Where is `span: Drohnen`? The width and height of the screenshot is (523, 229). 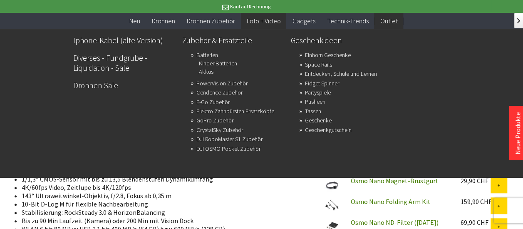
span: Drohnen is located at coordinates (163, 21).